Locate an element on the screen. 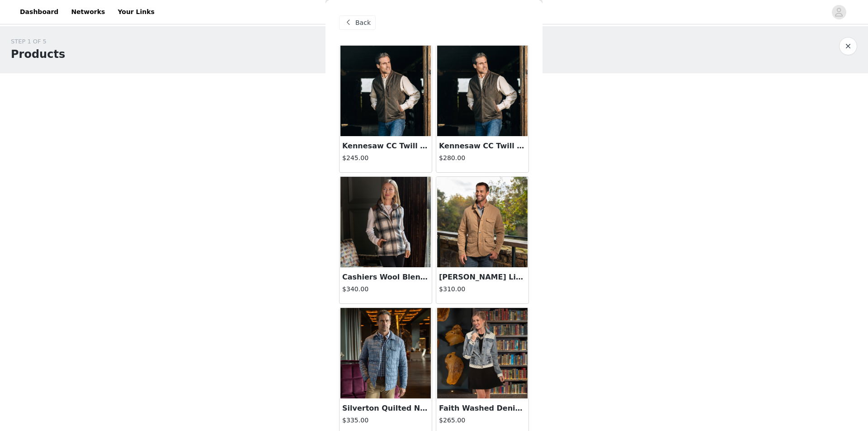 The image size is (868, 431). a: Networks is located at coordinates (88, 12).